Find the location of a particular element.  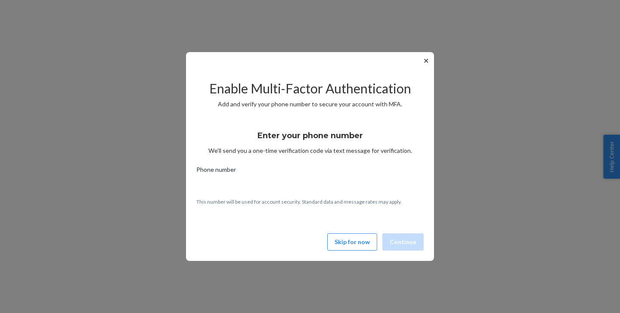

h3: Enter your phone number is located at coordinates (310, 136).